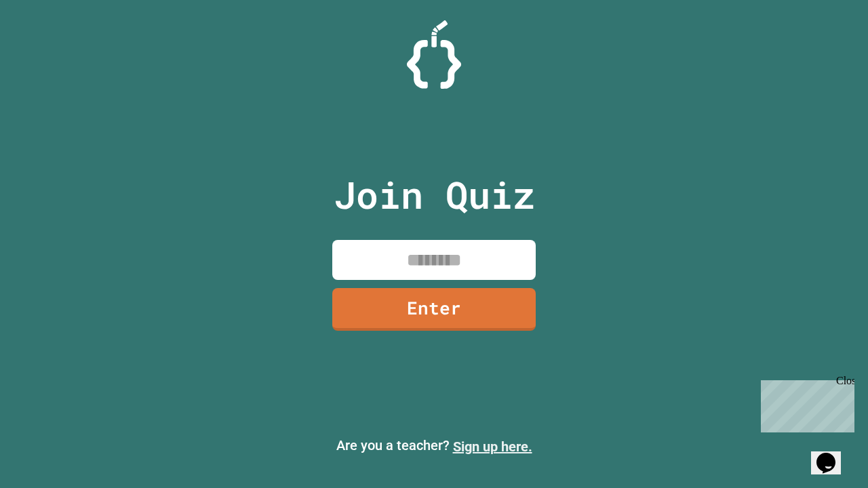  I want to click on p: Are you a teacher?, so click(434, 446).